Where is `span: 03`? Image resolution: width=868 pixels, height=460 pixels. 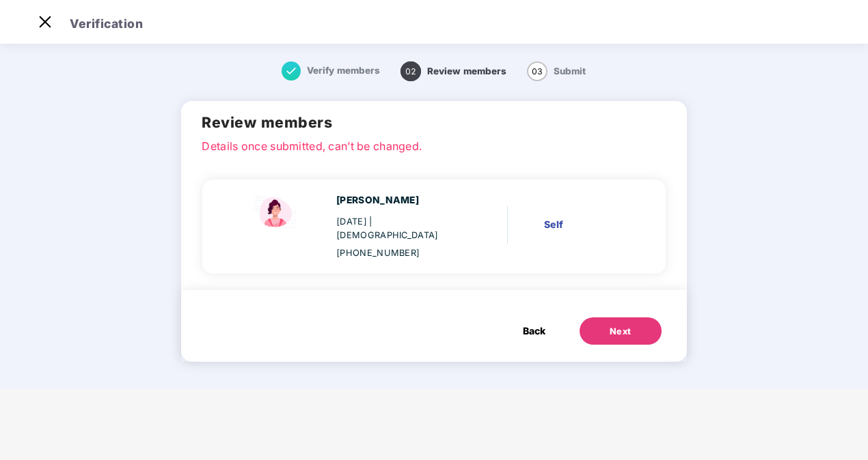
span: 03 is located at coordinates (537, 71).